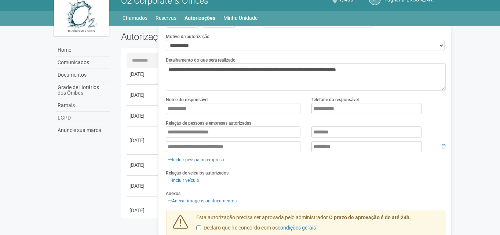  I want to click on i: Remover, so click(444, 147).